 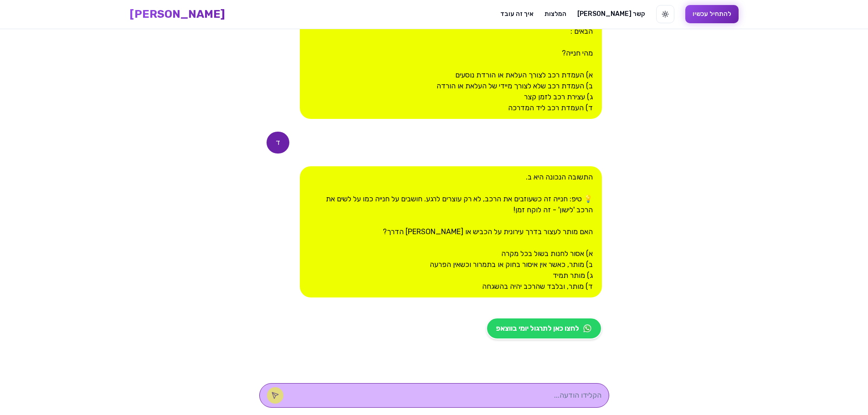 What do you see at coordinates (538, 329) in the screenshot?
I see `span: לחצו כאן לתרגול יומי בווצאפ` at bounding box center [538, 329].